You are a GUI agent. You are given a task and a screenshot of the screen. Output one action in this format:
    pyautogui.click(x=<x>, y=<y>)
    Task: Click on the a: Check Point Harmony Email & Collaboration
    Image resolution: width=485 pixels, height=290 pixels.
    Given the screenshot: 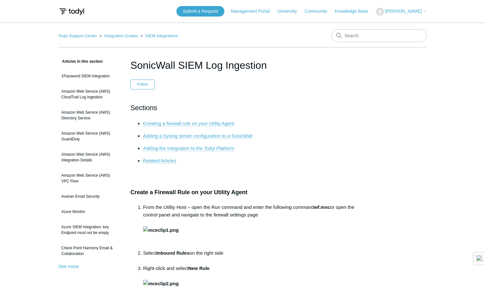 What is the action you would take?
    pyautogui.click(x=89, y=250)
    